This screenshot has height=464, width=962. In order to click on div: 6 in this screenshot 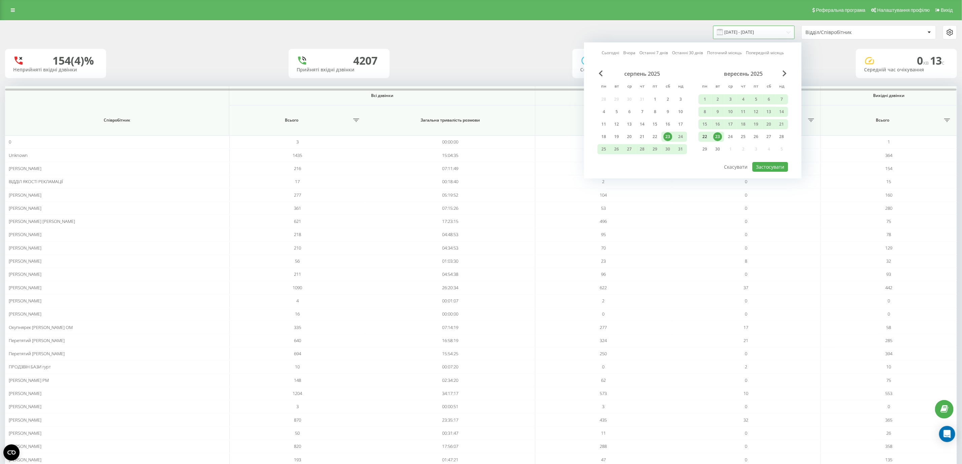, I will do `click(769, 99)`.